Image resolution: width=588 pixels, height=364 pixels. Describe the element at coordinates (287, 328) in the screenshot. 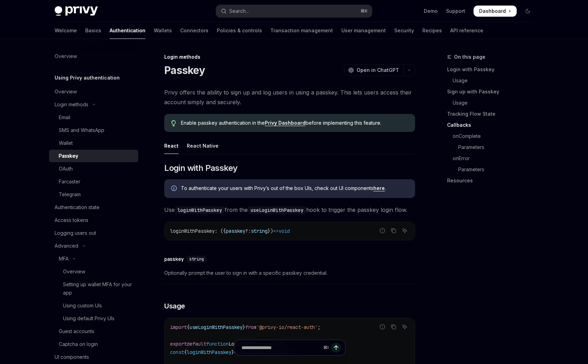

I see `span: '@privy-io/react-auth'` at that location.